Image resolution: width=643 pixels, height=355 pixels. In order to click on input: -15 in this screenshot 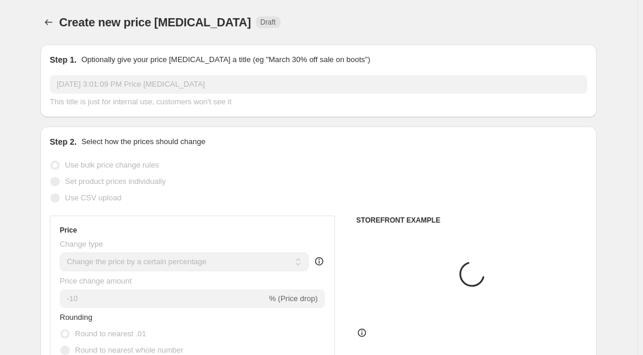, I will do `click(163, 298)`.